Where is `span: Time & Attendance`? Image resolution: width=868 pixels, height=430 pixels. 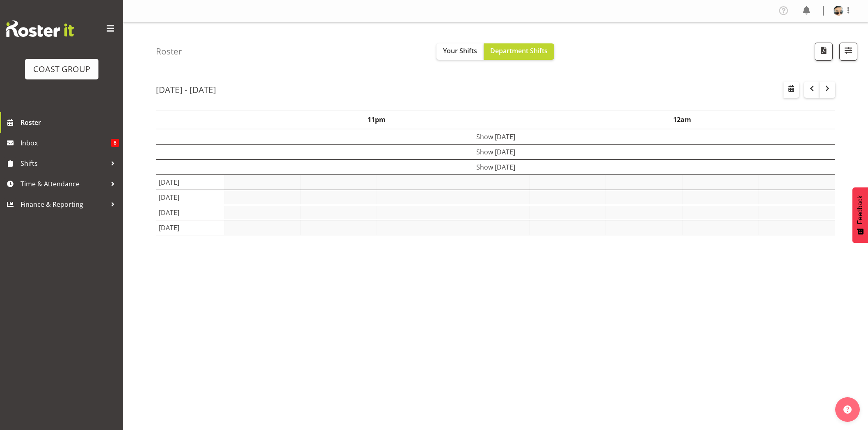
span: Time & Attendance is located at coordinates (63, 184).